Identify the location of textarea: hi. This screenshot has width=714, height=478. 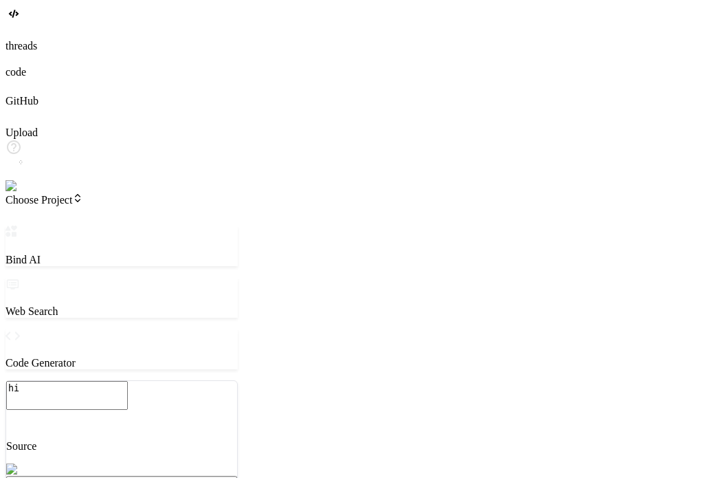
(67, 395).